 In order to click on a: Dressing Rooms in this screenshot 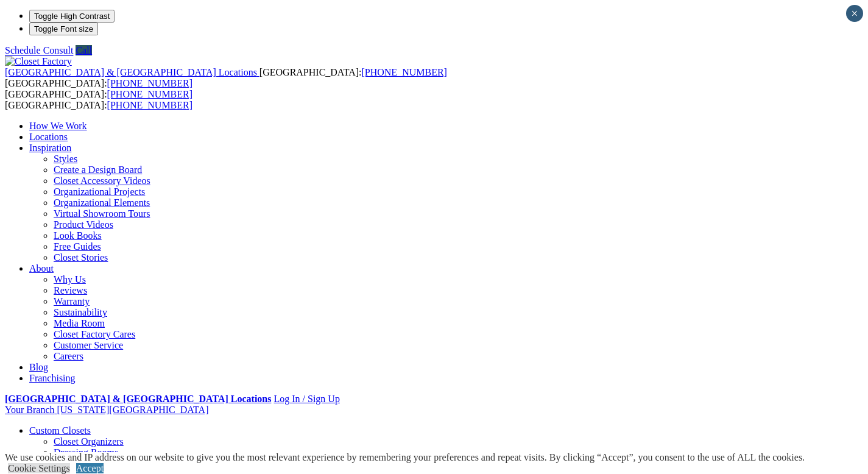, I will do `click(86, 452)`.